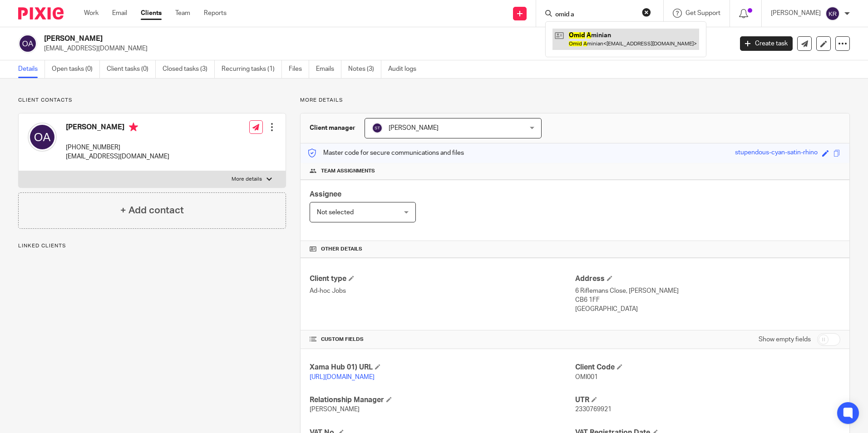 The image size is (868, 433). What do you see at coordinates (152, 210) in the screenshot?
I see `h4: + Add contact` at bounding box center [152, 210].